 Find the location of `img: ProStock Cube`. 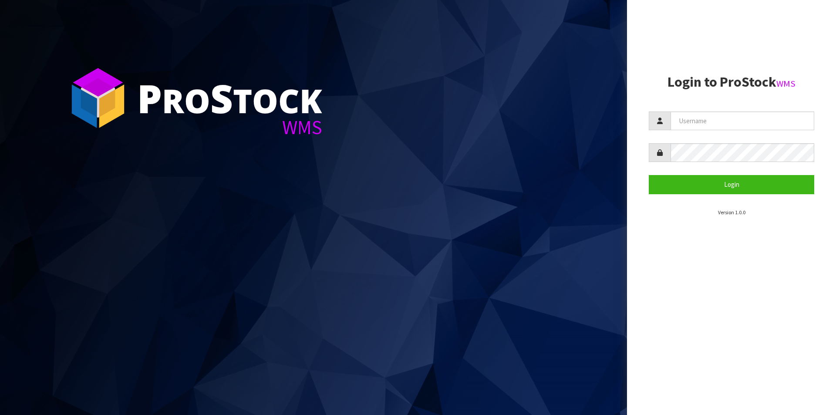

img: ProStock Cube is located at coordinates (98, 98).